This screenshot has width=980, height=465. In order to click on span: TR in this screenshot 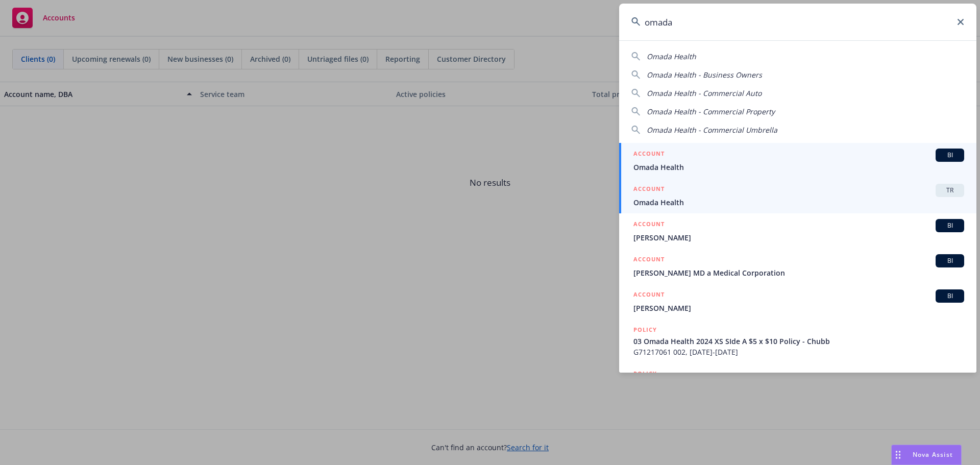, I will do `click(950, 190)`.